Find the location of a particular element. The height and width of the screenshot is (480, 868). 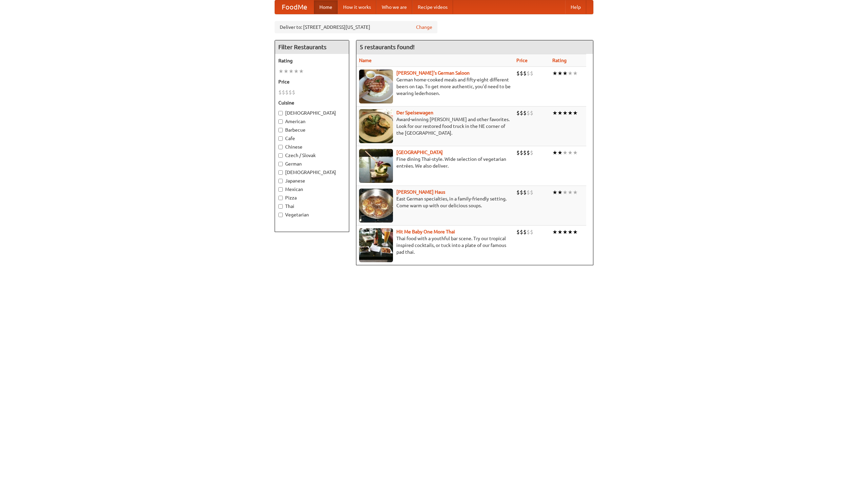

p: Fine dining Thai-style. Wide selection of vegetarian entrées. We also deliver. is located at coordinates (435, 162).